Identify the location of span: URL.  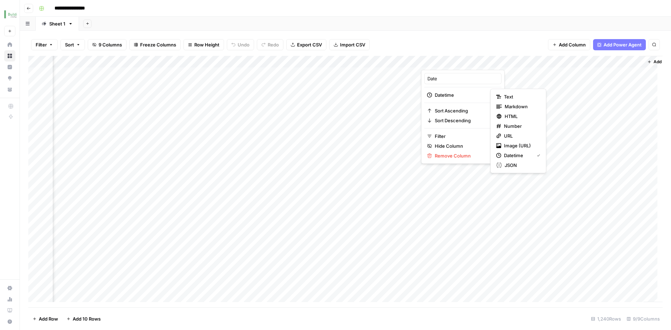
(521, 136).